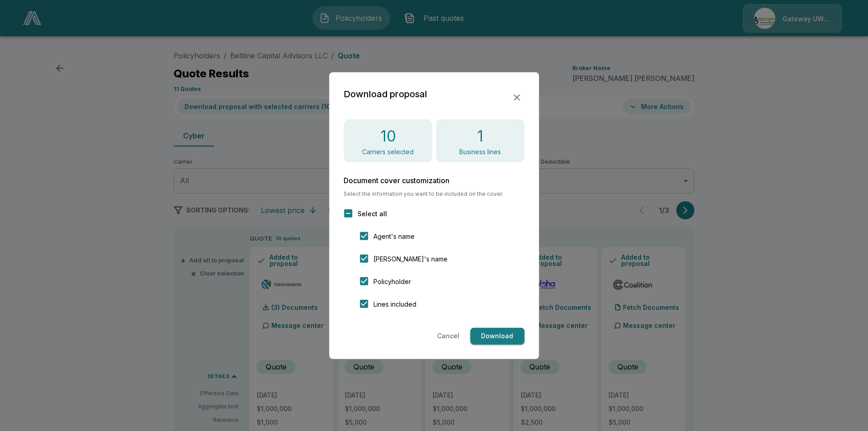  I want to click on button: Cancel, so click(448, 336).